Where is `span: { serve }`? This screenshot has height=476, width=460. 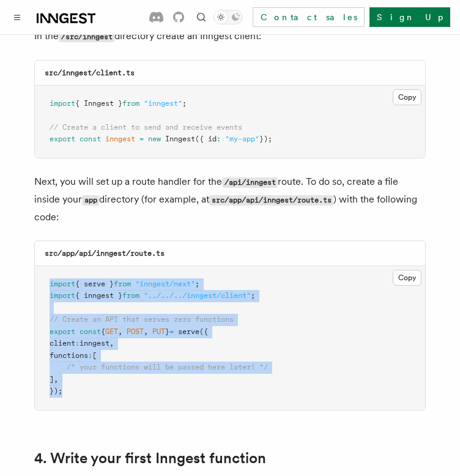 span: { serve } is located at coordinates (95, 284).